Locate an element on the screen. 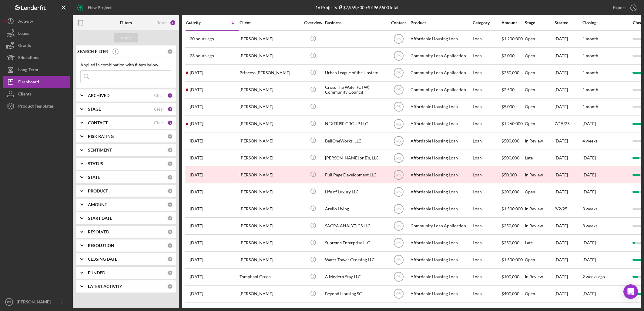  time: 3 weeks is located at coordinates (590, 226).